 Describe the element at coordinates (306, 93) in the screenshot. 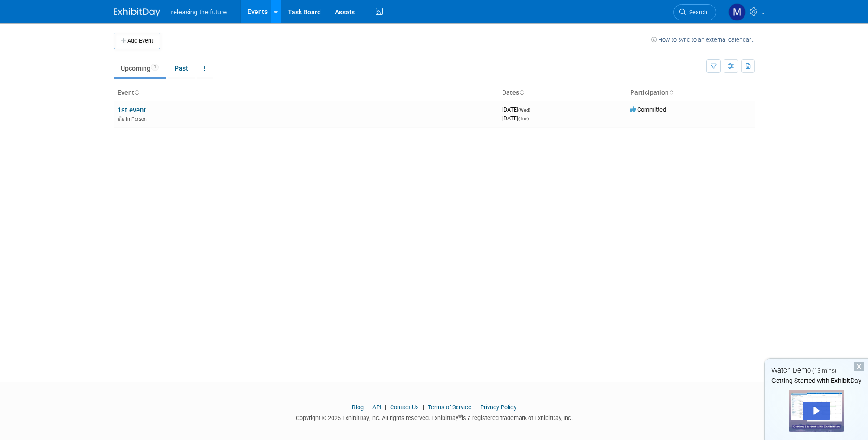

I see `th: Event` at that location.